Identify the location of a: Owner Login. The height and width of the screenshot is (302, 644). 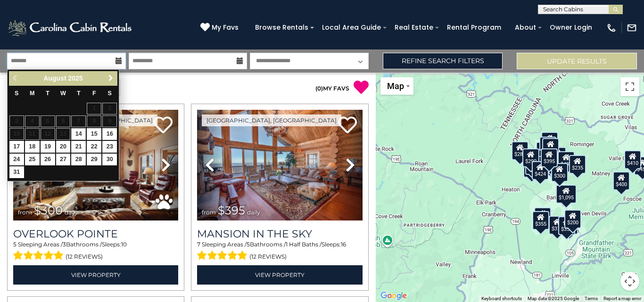
(571, 27).